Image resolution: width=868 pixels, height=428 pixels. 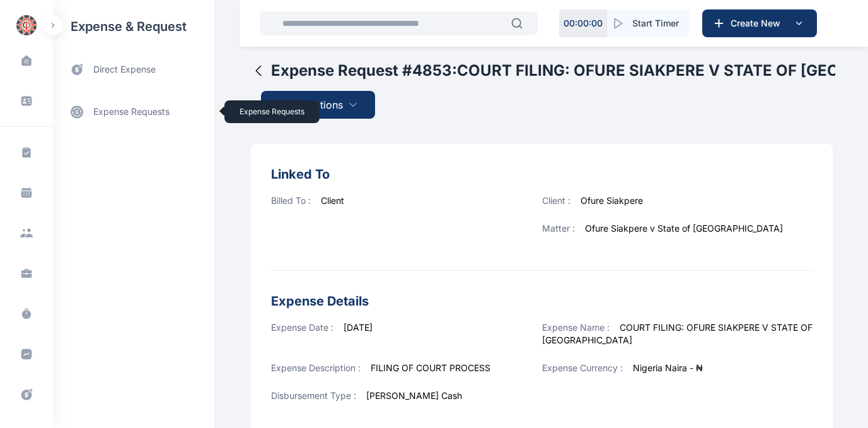 What do you see at coordinates (668, 367) in the screenshot?
I see `span: Nigeria Naira - ₦` at bounding box center [668, 367].